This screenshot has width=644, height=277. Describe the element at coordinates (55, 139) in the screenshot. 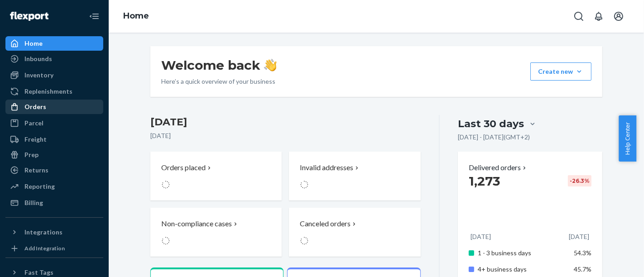

I see `a: Freight` at that location.